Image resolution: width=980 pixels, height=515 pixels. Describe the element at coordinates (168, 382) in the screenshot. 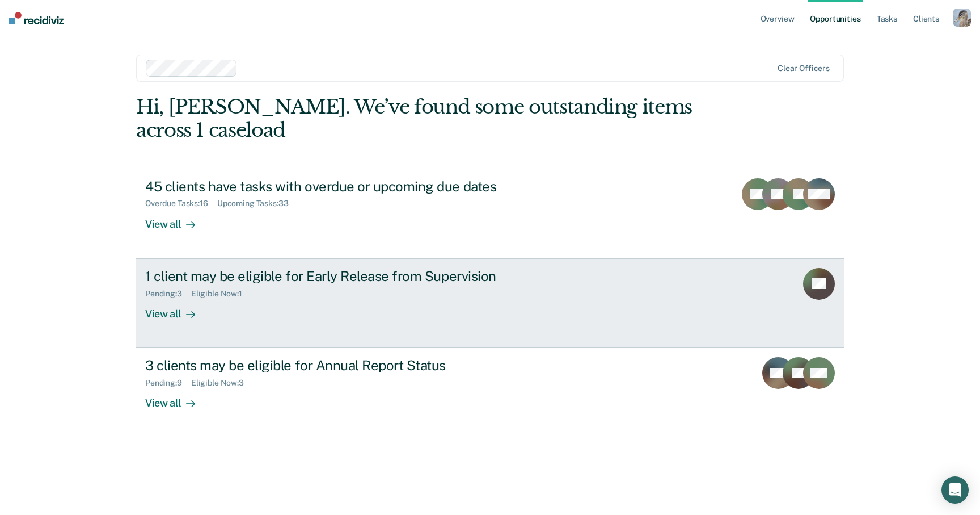

I see `div: Pending : 9` at that location.